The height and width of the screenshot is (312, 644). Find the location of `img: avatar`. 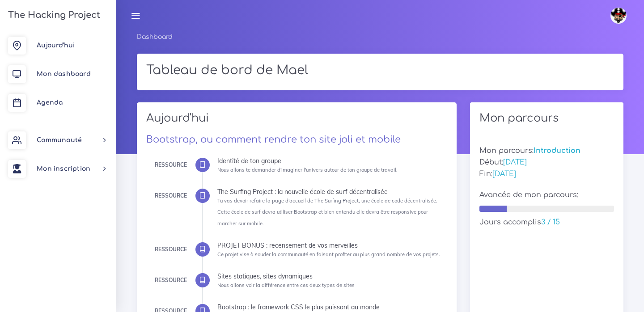

img: avatar is located at coordinates (619, 16).